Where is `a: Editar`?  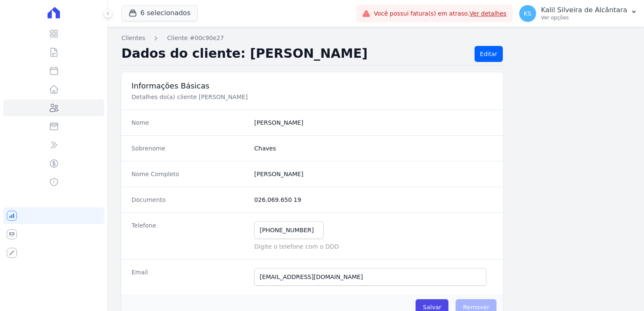 a: Editar is located at coordinates (488, 54).